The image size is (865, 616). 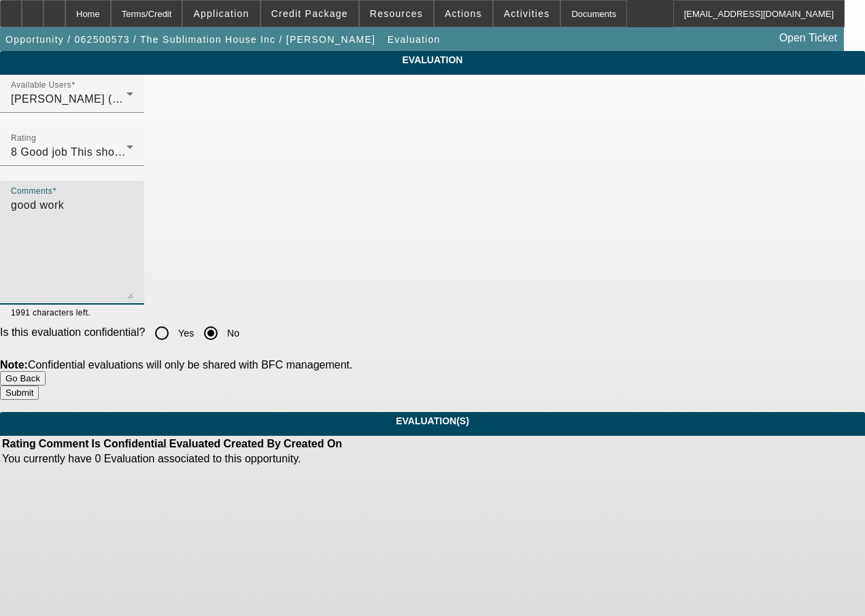 What do you see at coordinates (23, 138) in the screenshot?
I see `mat-label: Rating` at bounding box center [23, 138].